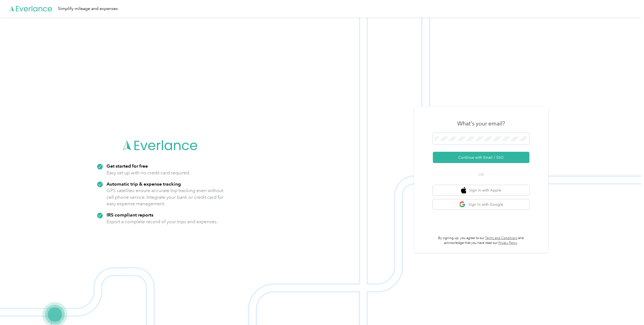 The image size is (644, 325). I want to click on p: By signing up, you agree to our and acknowledge that you have read our ., so click(481, 241).